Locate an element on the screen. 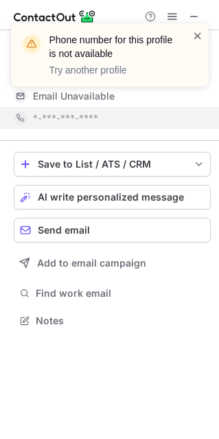  span: Notes is located at coordinates (120, 321).